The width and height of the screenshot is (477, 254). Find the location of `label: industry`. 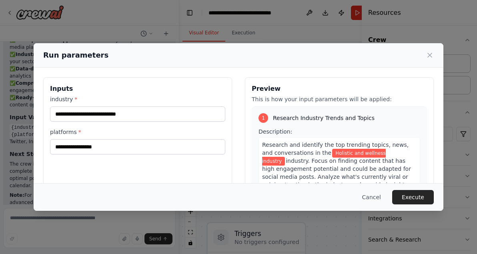

label: industry is located at coordinates (138, 99).